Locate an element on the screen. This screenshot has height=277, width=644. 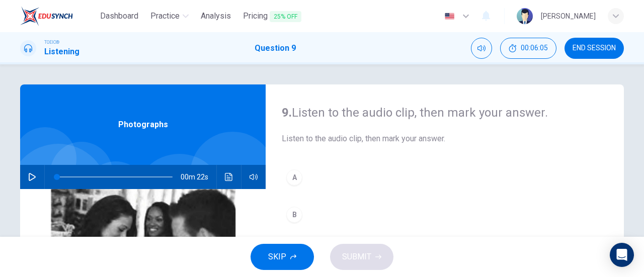
img: Profile picture is located at coordinates (525, 16).